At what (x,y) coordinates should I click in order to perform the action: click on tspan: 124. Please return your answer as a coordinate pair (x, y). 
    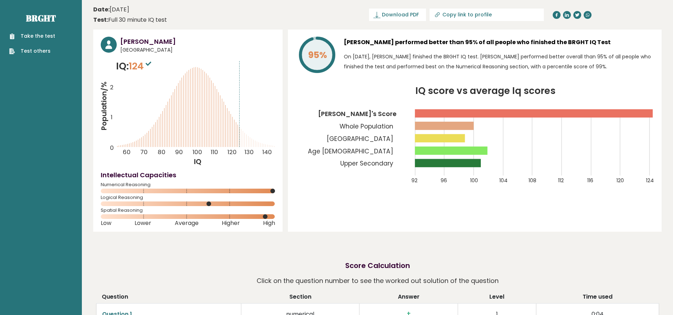
    Looking at the image, I should click on (650, 180).